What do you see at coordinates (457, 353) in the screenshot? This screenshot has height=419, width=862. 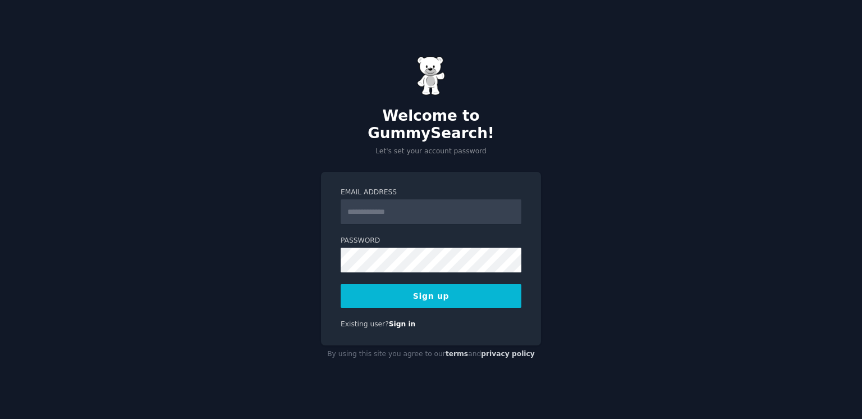 I see `a: terms` at bounding box center [457, 353].